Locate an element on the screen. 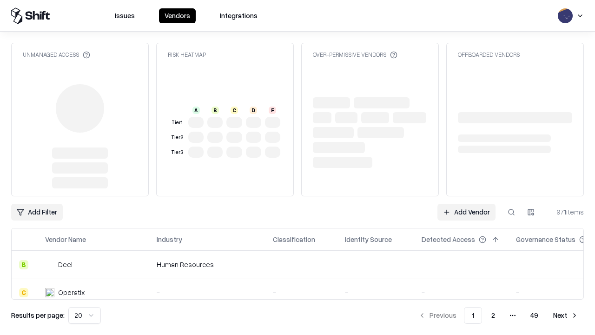 This screenshot has width=595, height=335. img: Deel is located at coordinates (50, 265).